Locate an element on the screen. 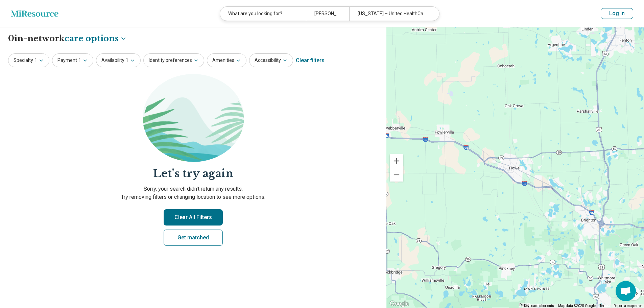 This screenshot has width=644, height=308. a: Get matched is located at coordinates (193, 237).